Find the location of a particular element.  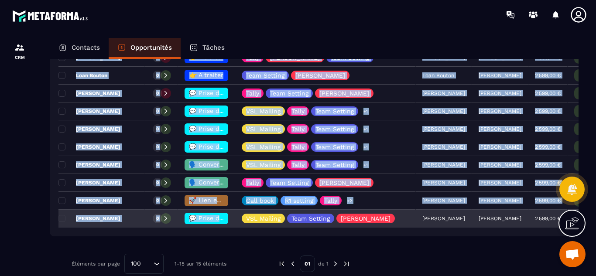

span: 👉 A traiter is located at coordinates (206, 75).